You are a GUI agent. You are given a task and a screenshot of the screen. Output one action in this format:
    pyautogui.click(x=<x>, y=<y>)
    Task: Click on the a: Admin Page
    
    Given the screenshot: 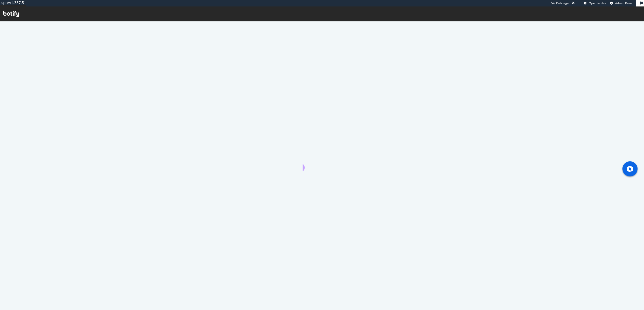 What is the action you would take?
    pyautogui.click(x=620, y=3)
    